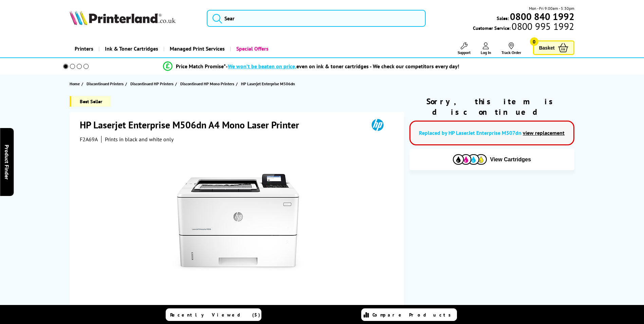  Describe the element at coordinates (214, 315) in the screenshot. I see `a: Recently Viewed (5)` at that location.